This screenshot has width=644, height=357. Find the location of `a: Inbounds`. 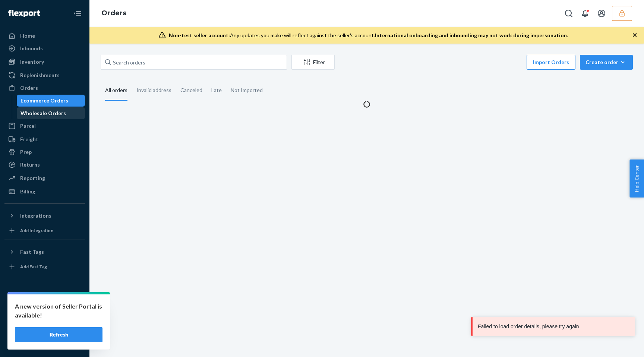

a: Inbounds is located at coordinates (45, 48).